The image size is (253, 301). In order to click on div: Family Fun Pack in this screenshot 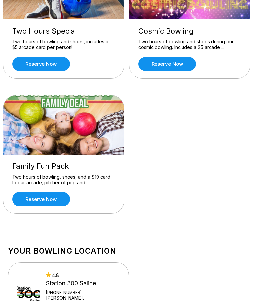, I will do `click(63, 166)`.